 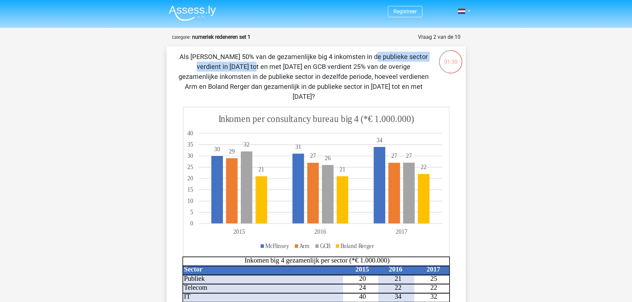 What do you see at coordinates (362, 288) in the screenshot?
I see `tspan: 24` at bounding box center [362, 288].